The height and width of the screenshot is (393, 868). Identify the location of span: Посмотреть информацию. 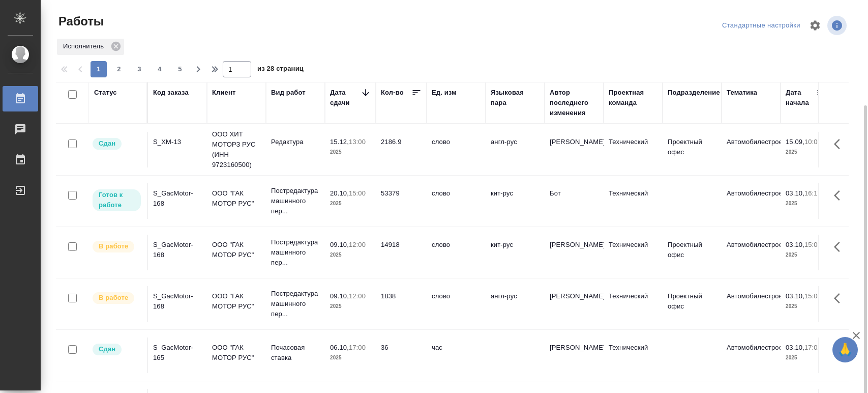
(838, 25).